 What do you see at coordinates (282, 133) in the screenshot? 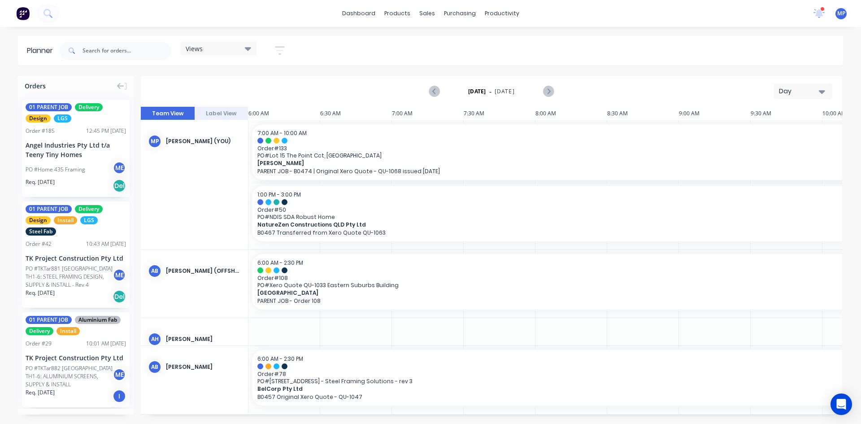
I see `span: 7:00 AM - 10:00 AM` at bounding box center [282, 133].